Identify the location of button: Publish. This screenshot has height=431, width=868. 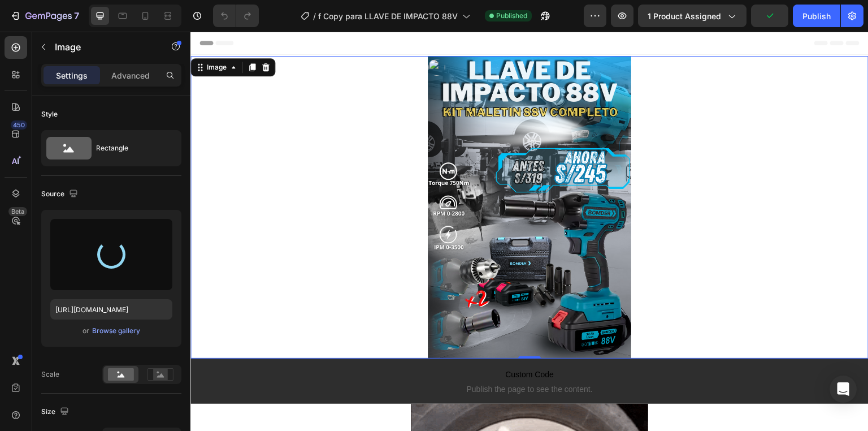
(817, 16).